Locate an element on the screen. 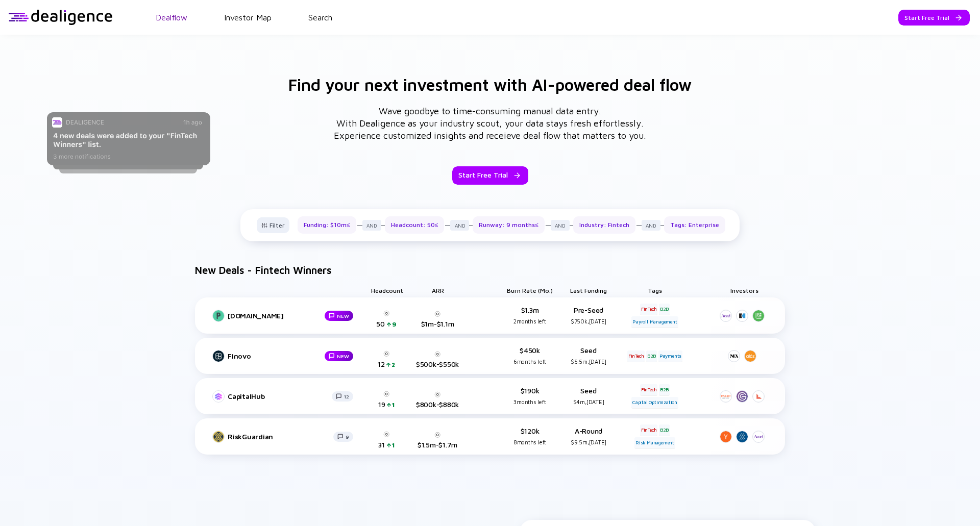 The width and height of the screenshot is (980, 526). div: Funding: $10m≤ is located at coordinates (327, 225).